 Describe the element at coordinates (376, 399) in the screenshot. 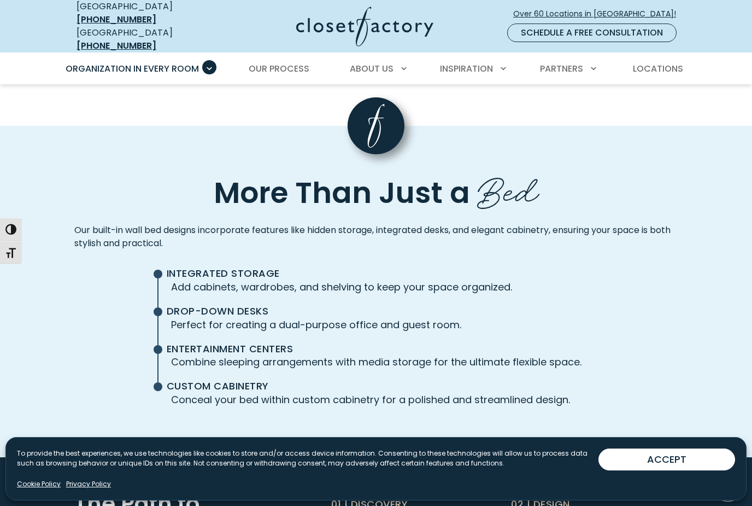

I see `p: Conceal your bed within custom cabinetry for a polished and streamlined design.` at that location.